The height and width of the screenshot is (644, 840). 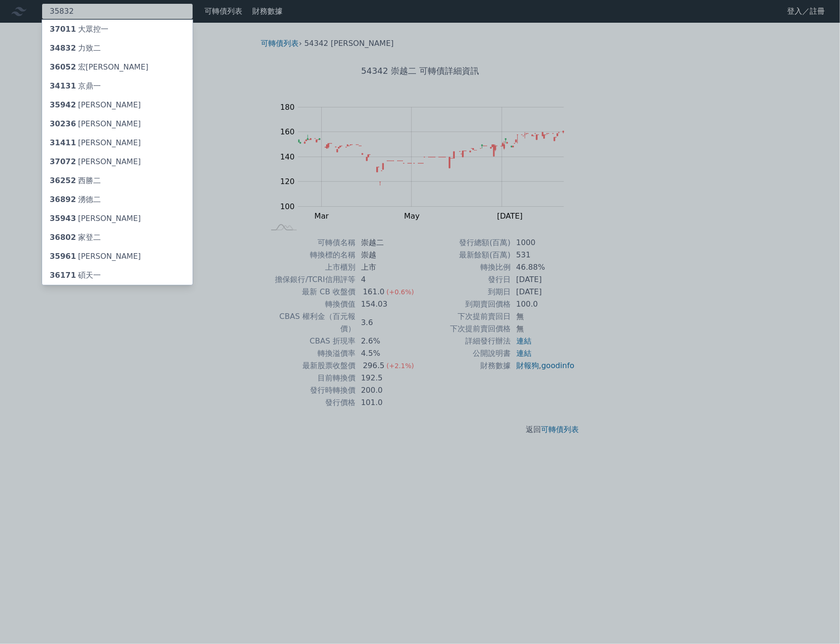 I want to click on span: 31411, so click(x=63, y=142).